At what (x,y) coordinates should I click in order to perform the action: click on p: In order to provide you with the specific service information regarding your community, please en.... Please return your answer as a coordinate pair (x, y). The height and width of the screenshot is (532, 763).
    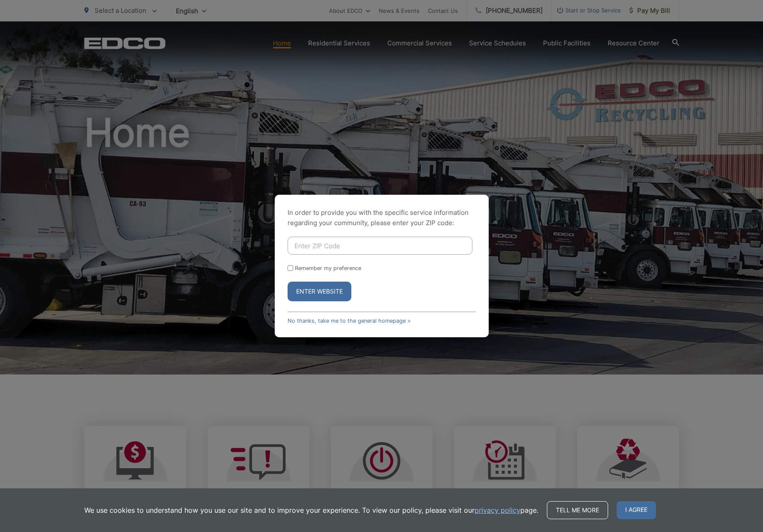
    Looking at the image, I should click on (382, 218).